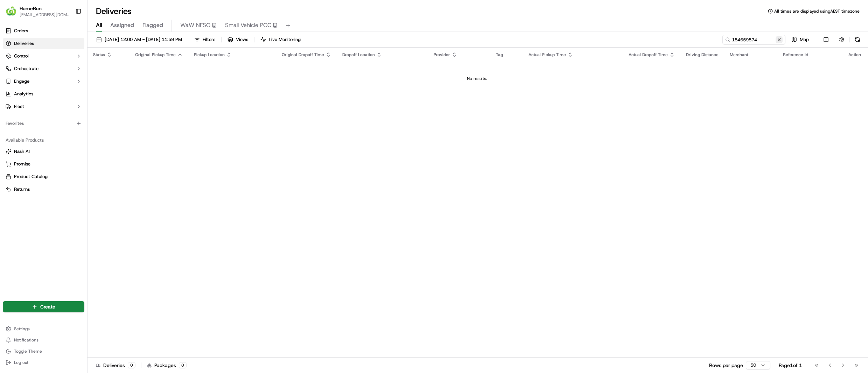  Describe the element at coordinates (43, 177) in the screenshot. I see `button: Product Catalog` at that location.